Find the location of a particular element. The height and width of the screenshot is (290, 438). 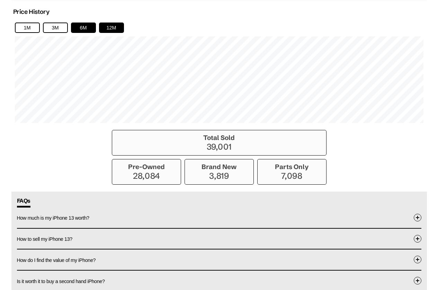

p: 28,084 is located at coordinates (147, 176).